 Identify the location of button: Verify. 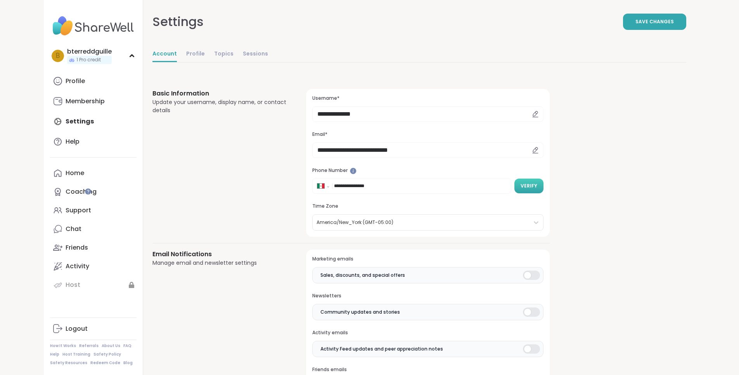
(529, 186).